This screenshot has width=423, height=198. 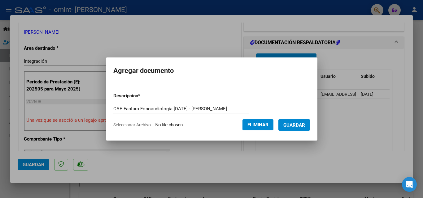 I want to click on button: Guardar, so click(x=294, y=125).